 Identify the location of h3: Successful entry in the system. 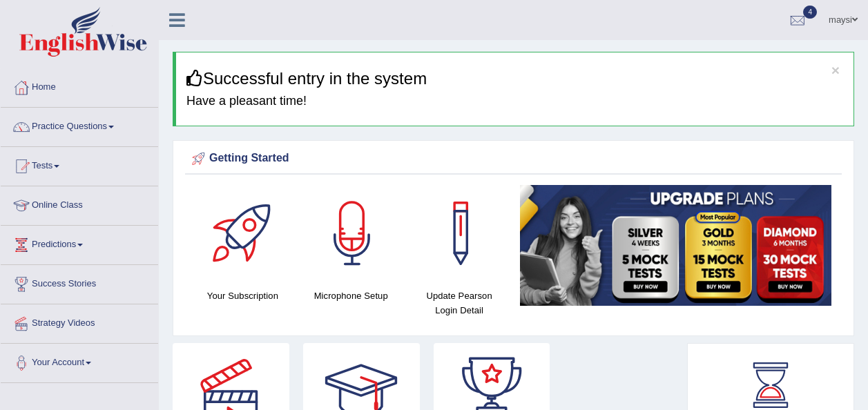
(515, 78).